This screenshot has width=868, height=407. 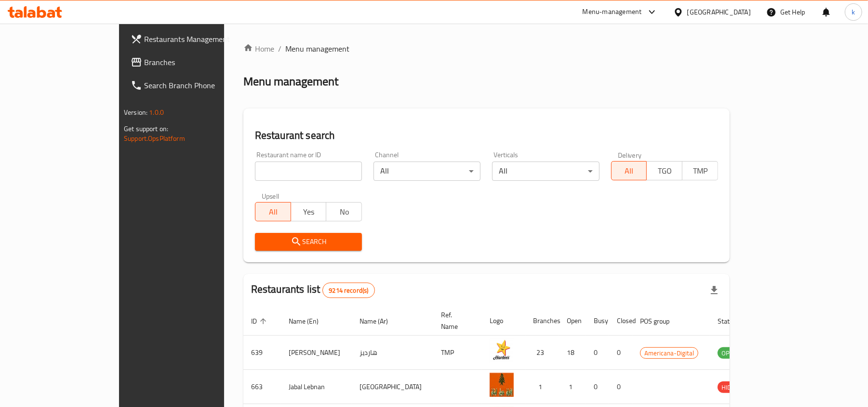 I want to click on td: 18, so click(x=573, y=353).